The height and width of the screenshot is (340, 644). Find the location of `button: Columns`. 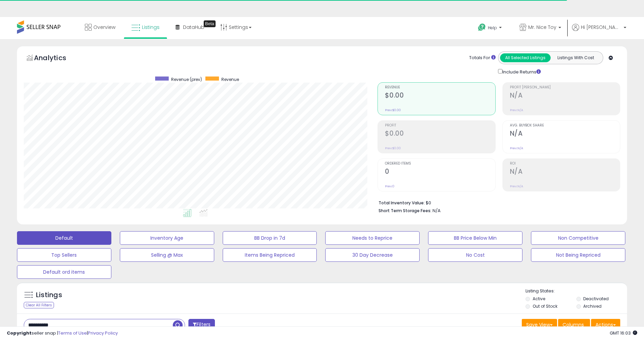

button: Columns is located at coordinates (574, 325).